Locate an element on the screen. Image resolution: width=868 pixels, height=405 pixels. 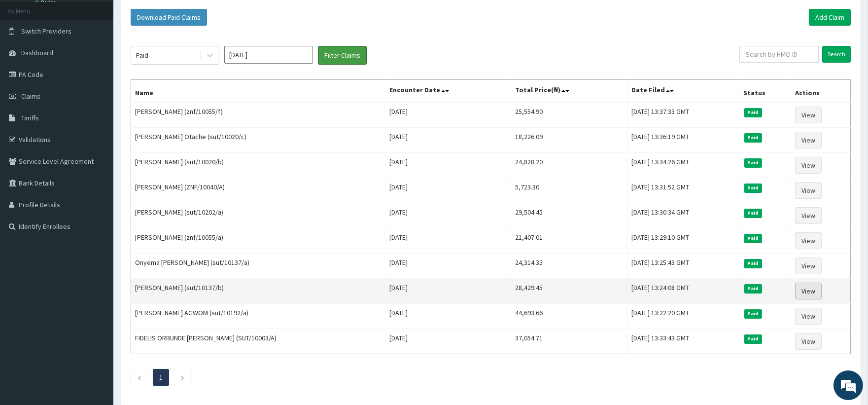
td: 29,504.45 is located at coordinates (569, 216).